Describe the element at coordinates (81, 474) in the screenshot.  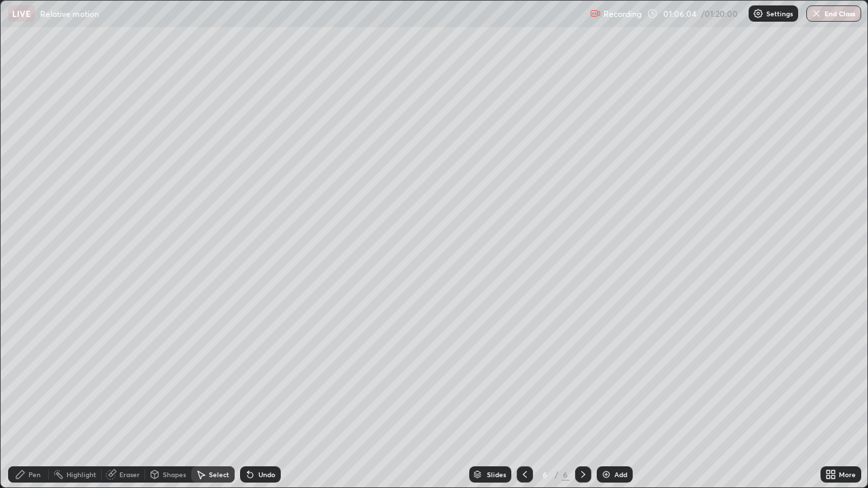
I see `div: Highlight` at that location.